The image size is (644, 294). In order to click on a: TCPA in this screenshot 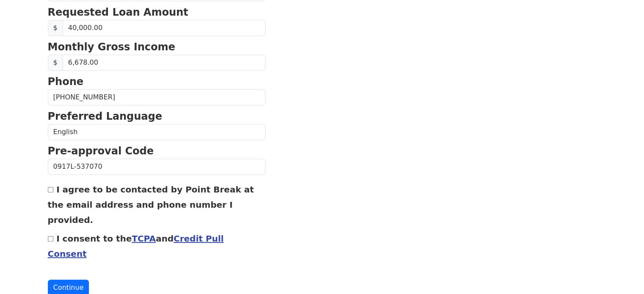, I will do `click(144, 238)`.